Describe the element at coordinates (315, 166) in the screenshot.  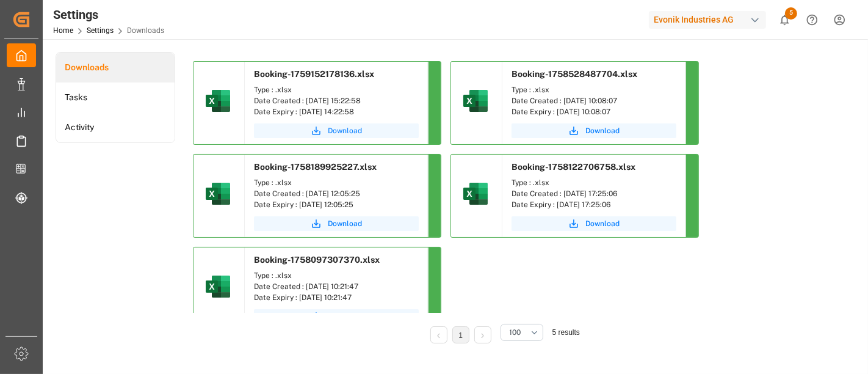
I see `span: Booking-1758189925227.xlsx` at that location.